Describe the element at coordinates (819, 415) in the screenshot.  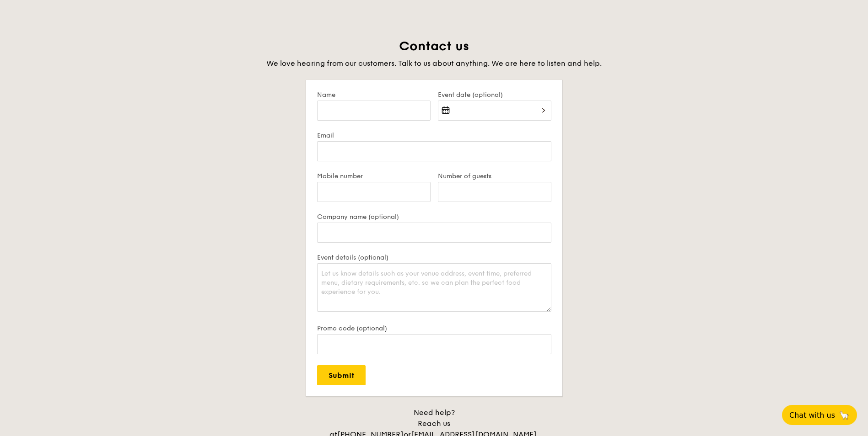
I see `button: Chat with us🦙` at that location.